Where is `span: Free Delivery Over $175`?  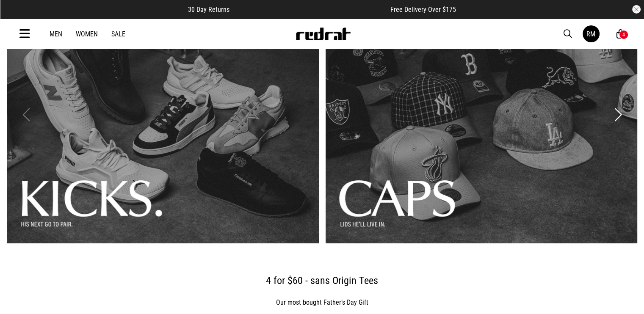
span: Free Delivery Over $175 is located at coordinates (423, 10).